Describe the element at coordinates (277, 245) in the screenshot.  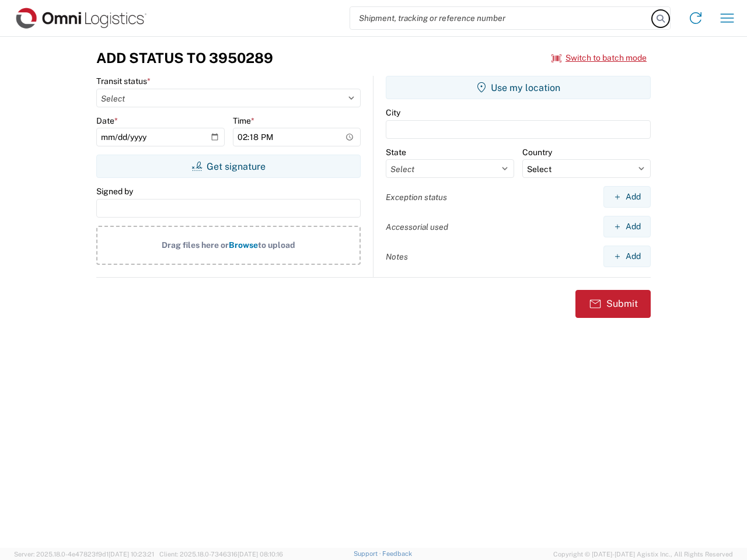
I see `span: to upload` at that location.